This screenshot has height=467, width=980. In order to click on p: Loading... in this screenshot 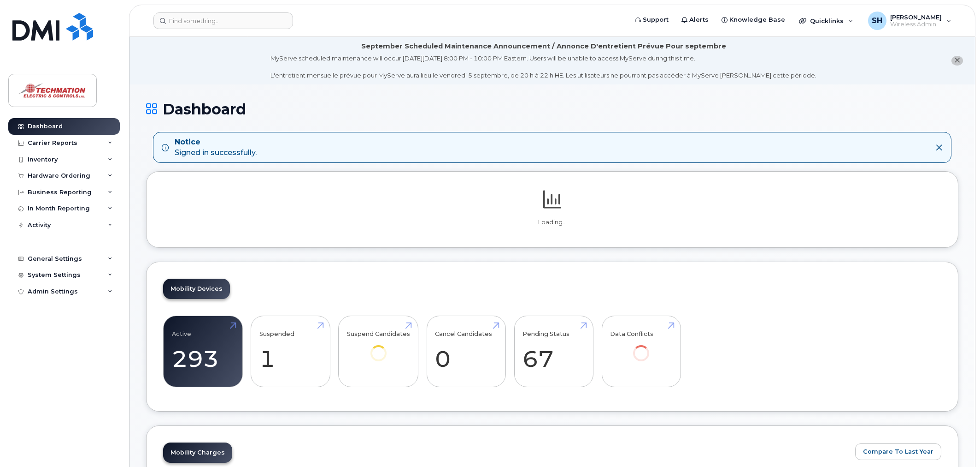, I will do `click(552, 222)`.